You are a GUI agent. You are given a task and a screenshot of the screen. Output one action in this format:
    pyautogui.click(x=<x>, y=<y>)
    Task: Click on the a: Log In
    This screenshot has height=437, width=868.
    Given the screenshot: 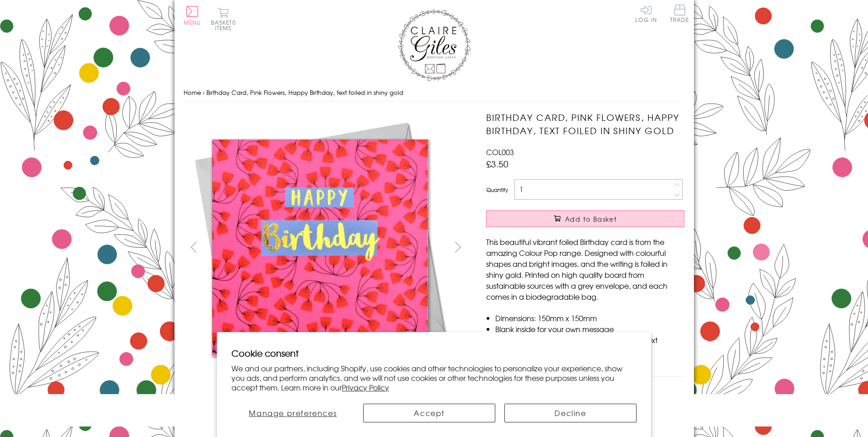 What is the action you would take?
    pyautogui.click(x=646, y=13)
    